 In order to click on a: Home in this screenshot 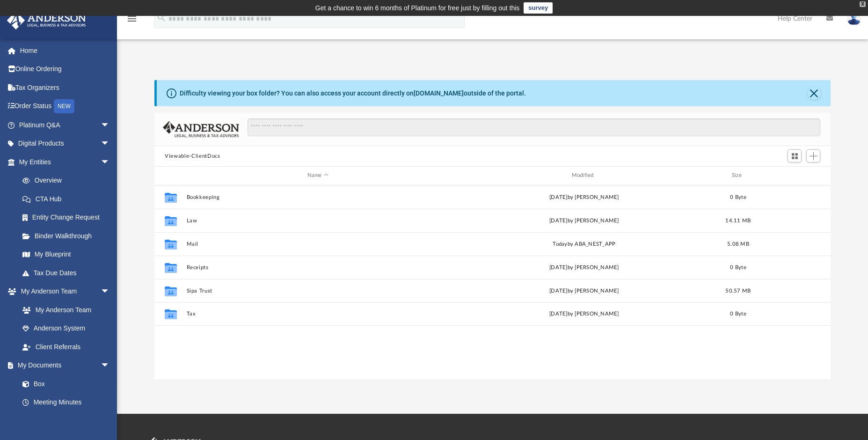, I will do `click(65, 51)`.